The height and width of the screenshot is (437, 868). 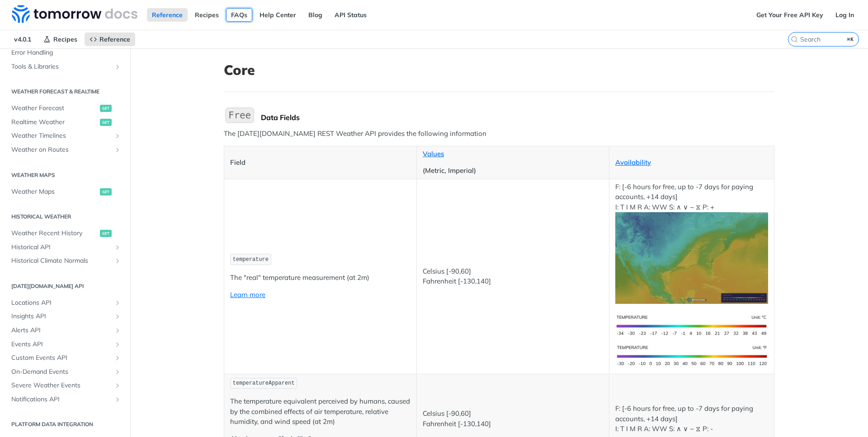 I want to click on a: Learn more, so click(x=247, y=295).